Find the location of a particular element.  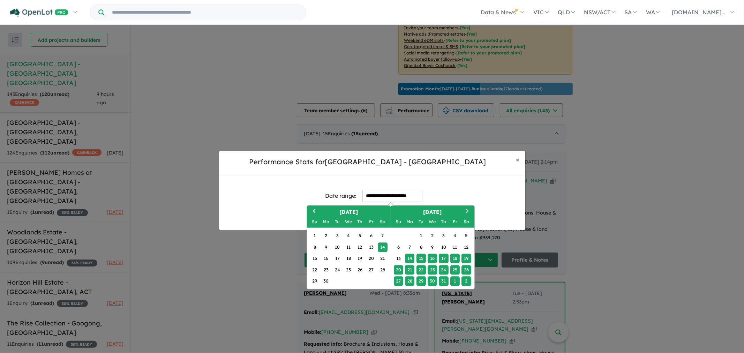

div: Choose Monday, June 23rd, 2025 is located at coordinates (326, 270).